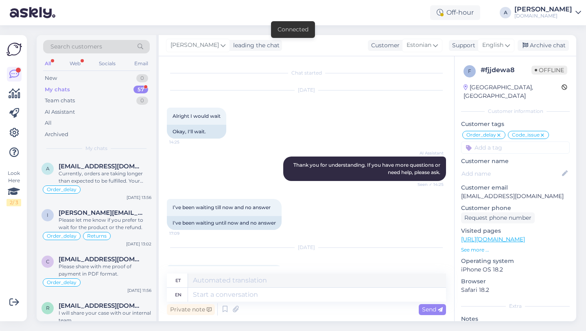  Describe the element at coordinates (191, 309) in the screenshot. I see `div: Private note` at that location.